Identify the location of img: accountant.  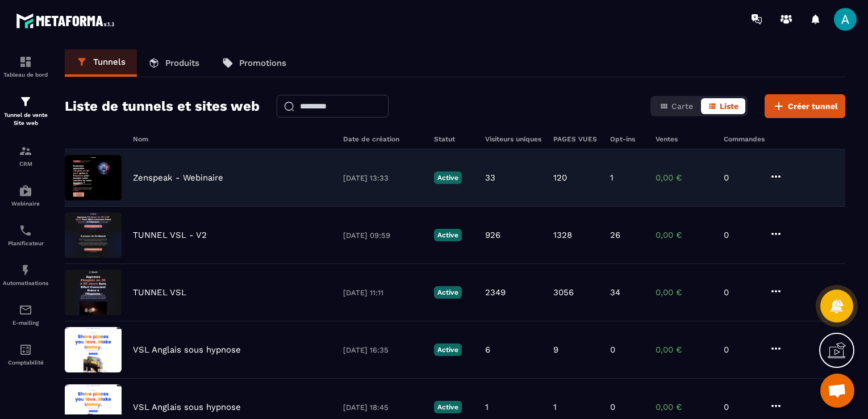
(25, 350).